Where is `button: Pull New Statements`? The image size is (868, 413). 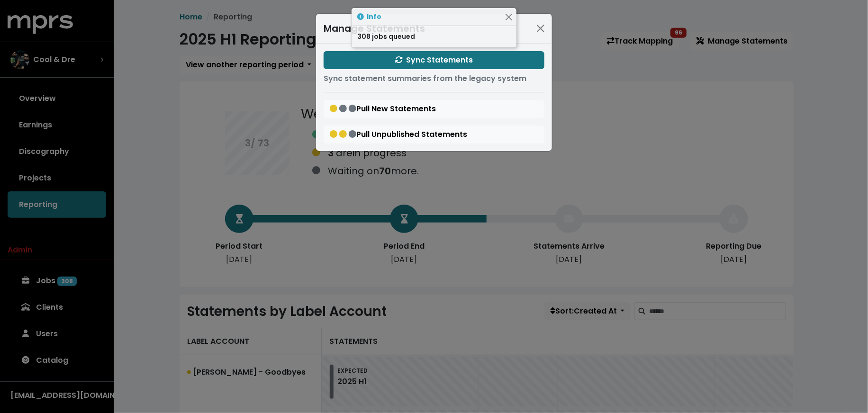
button: Pull New Statements is located at coordinates (434, 109).